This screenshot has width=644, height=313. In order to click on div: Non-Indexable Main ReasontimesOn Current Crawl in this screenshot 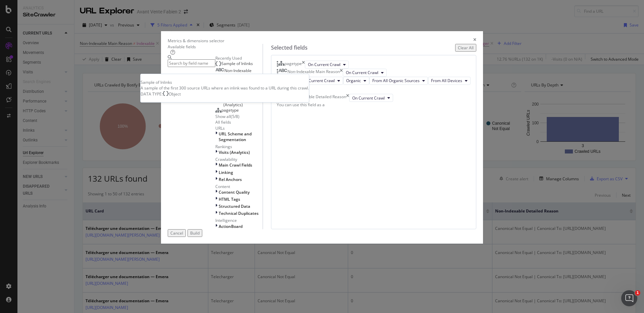, I will do `click(374, 73)`.